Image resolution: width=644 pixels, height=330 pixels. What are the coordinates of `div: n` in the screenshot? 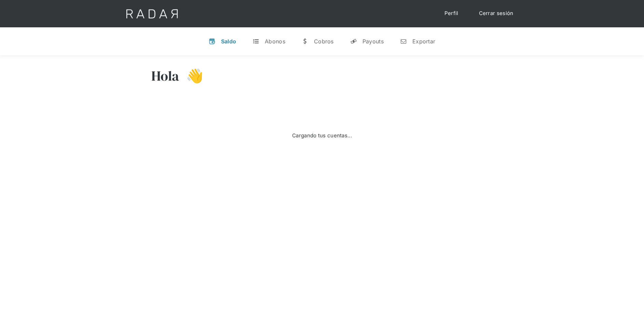 It's located at (404, 41).